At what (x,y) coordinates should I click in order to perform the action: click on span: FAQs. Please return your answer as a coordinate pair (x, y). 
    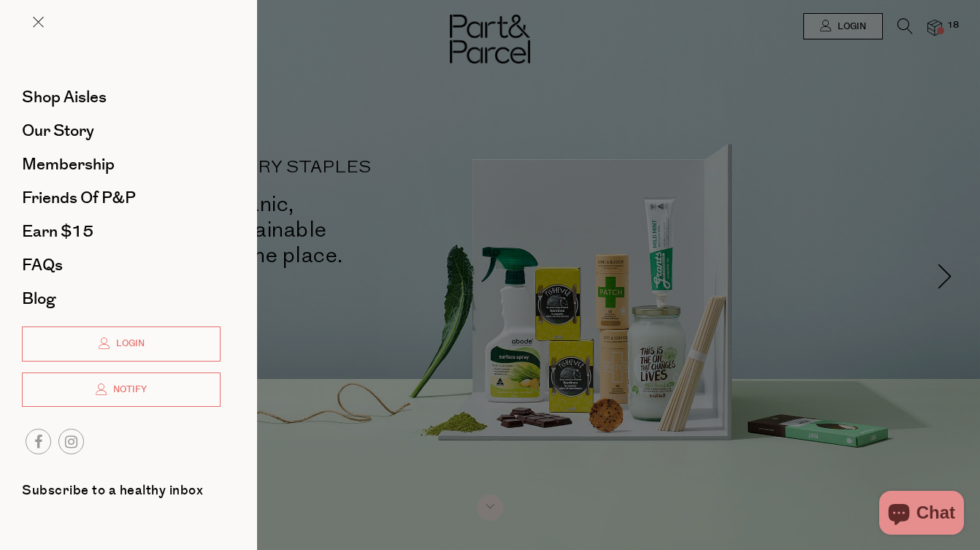
    Looking at the image, I should click on (42, 265).